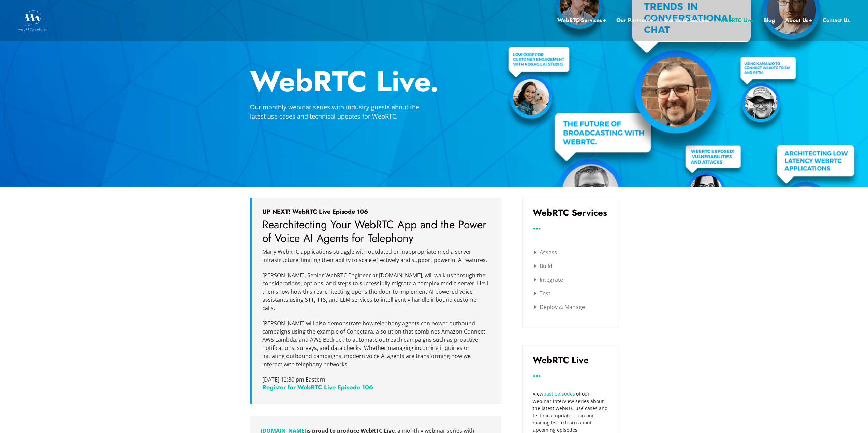 The image size is (868, 433). I want to click on h3: WebRTC Services, so click(570, 213).